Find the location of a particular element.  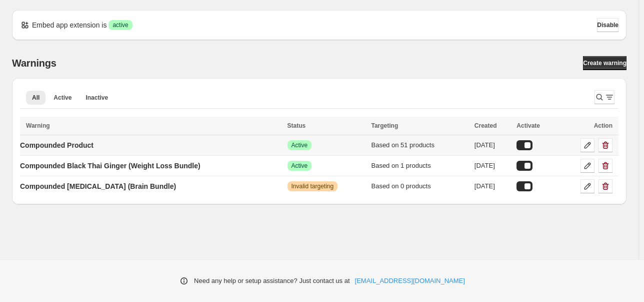

a: Compounded Product is located at coordinates (56, 145).